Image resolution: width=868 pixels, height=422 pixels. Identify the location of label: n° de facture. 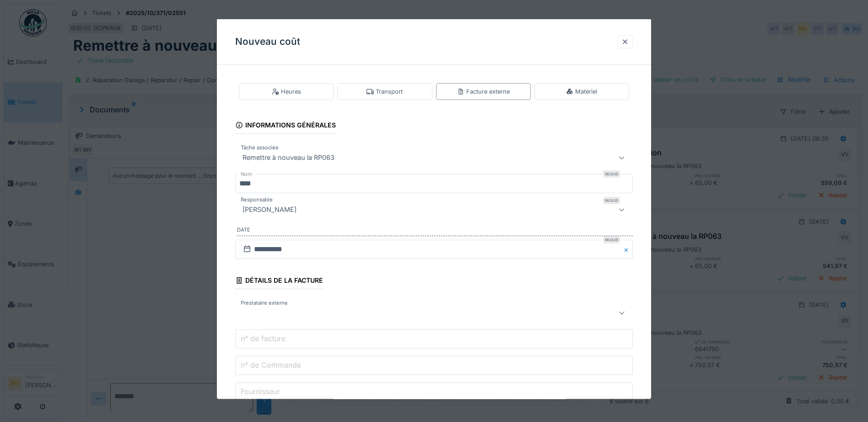
(263, 339).